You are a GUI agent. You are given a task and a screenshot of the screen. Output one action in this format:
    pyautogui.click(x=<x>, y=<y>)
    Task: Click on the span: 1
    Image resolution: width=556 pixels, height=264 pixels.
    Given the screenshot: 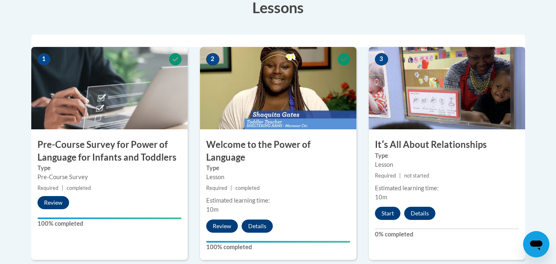 What is the action you would take?
    pyautogui.click(x=44, y=59)
    